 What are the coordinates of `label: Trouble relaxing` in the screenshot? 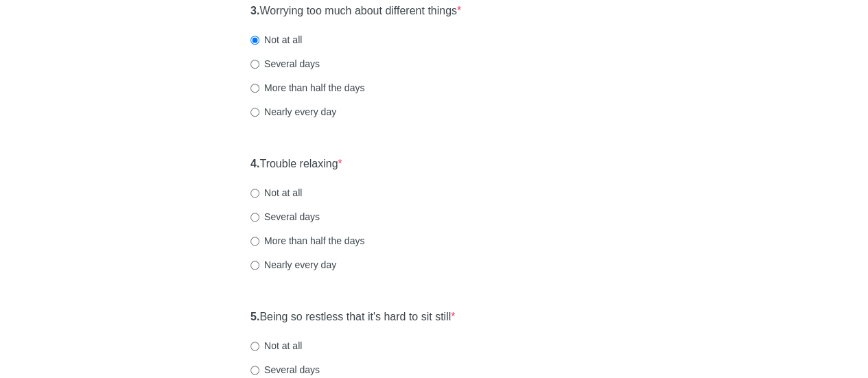 It's located at (296, 164).